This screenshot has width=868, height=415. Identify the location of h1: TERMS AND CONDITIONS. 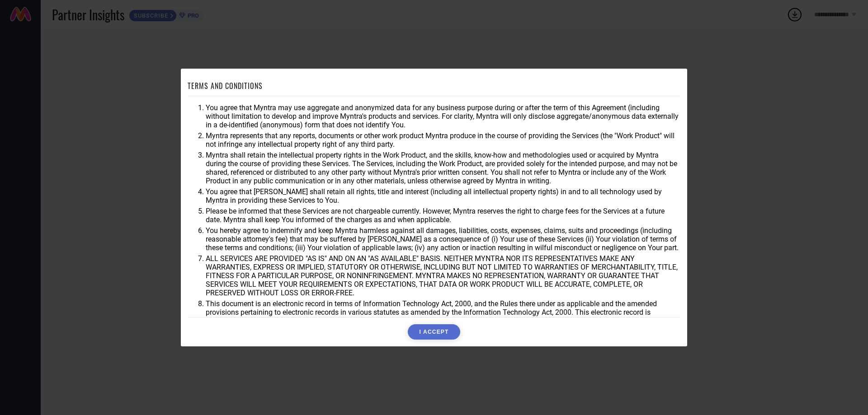
(225, 86).